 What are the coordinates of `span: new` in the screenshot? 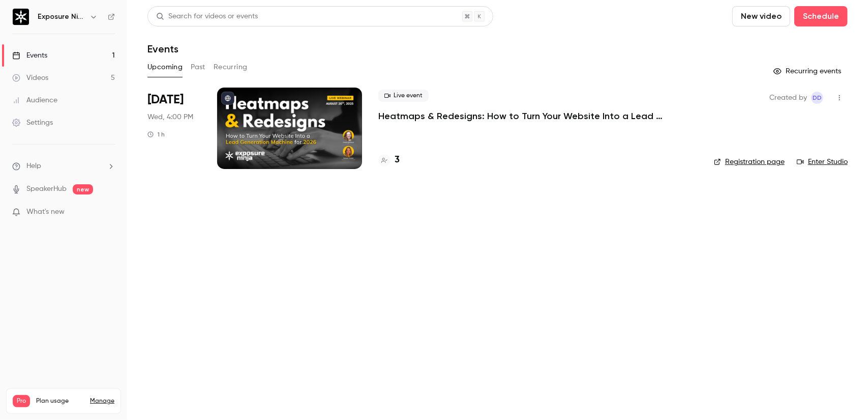 It's located at (83, 190).